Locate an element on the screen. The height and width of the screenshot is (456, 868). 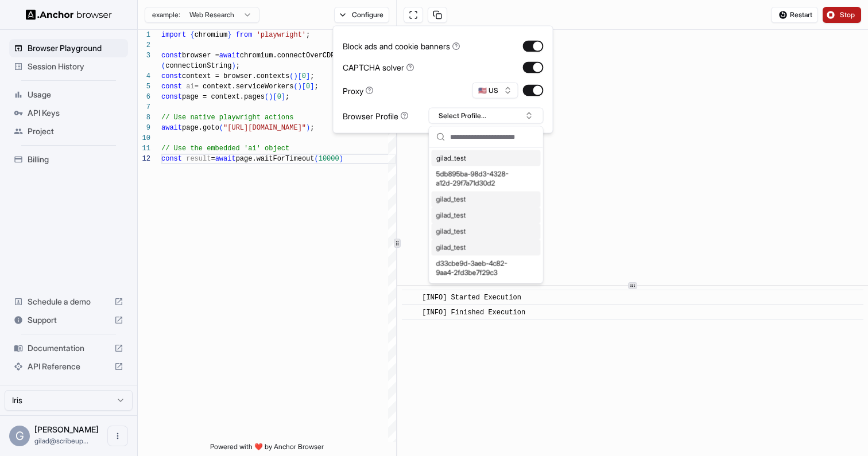
span: gilad@scribeup.io is located at coordinates (62, 441).